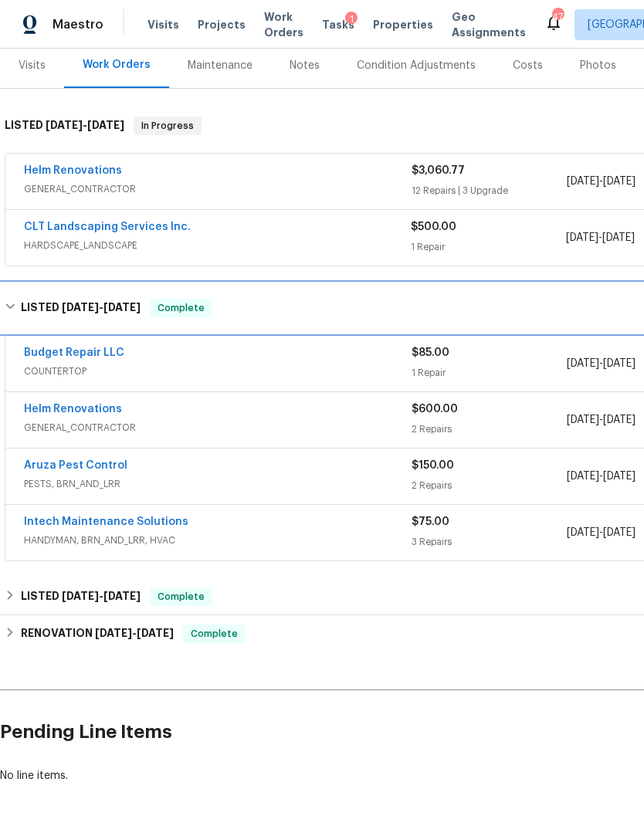 The width and height of the screenshot is (644, 826). What do you see at coordinates (488, 25) in the screenshot?
I see `span: Geo Assignments` at bounding box center [488, 25].